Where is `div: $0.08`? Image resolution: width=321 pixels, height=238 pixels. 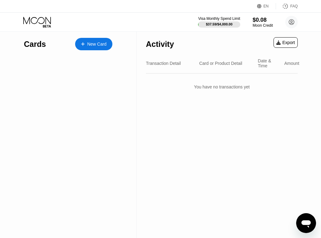 div: $0.08 is located at coordinates (262, 20).